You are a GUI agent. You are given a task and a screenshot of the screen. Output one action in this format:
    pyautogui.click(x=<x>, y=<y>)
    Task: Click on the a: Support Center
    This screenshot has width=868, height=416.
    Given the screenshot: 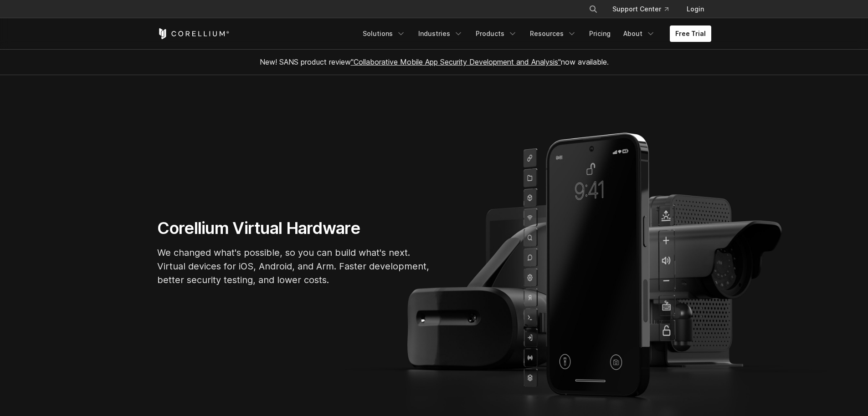 What is the action you would take?
    pyautogui.click(x=640, y=9)
    